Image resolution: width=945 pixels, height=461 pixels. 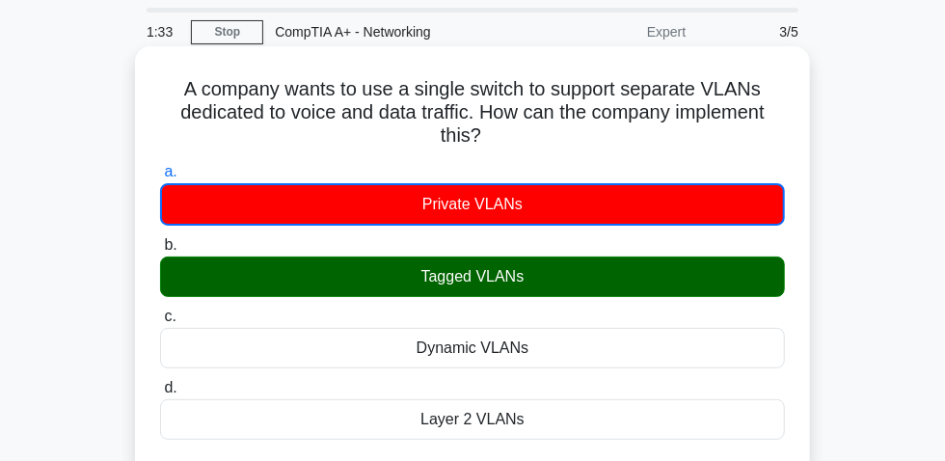 I want to click on div: Tagged VLANs, so click(x=472, y=277).